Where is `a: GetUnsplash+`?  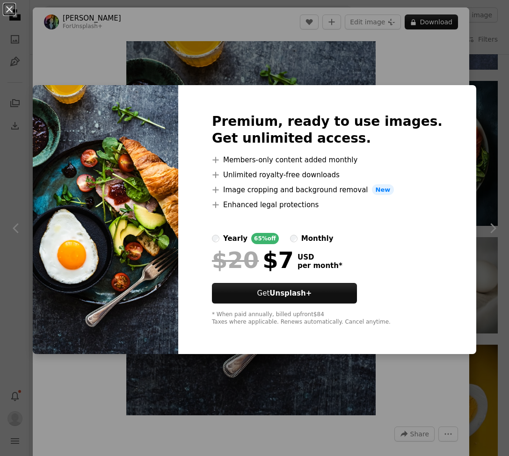
a: GetUnsplash+ is located at coordinates (284, 293).